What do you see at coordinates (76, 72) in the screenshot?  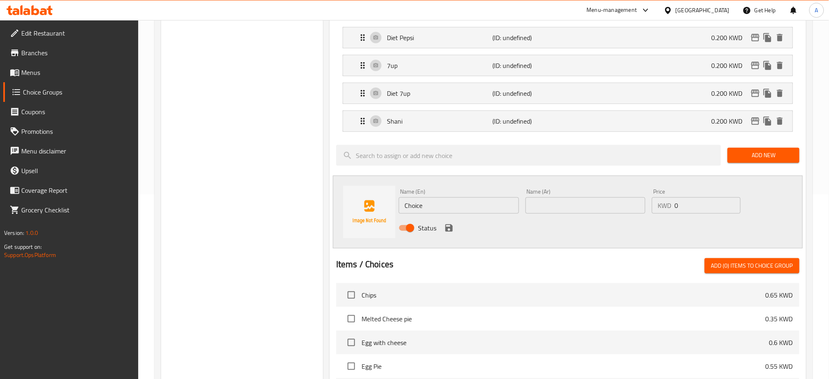 I see `span: Menus` at bounding box center [76, 72].